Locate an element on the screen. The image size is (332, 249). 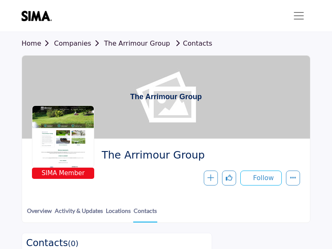
h1: The Arrimour Group is located at coordinates (166, 97).